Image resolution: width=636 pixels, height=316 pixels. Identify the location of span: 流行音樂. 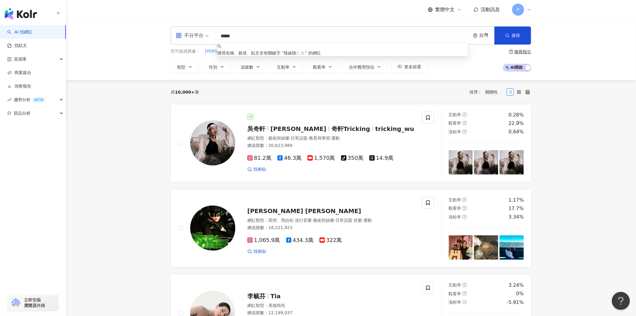
(303, 220).